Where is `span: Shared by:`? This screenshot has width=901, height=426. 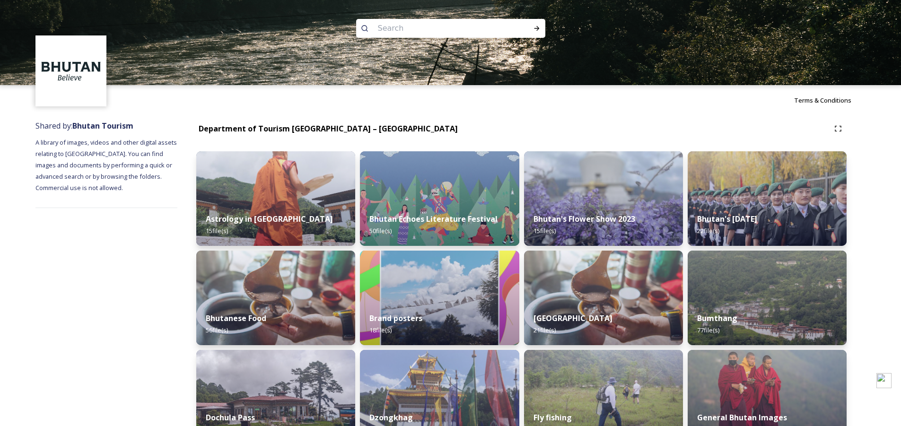 span: Shared by: is located at coordinates (84, 126).